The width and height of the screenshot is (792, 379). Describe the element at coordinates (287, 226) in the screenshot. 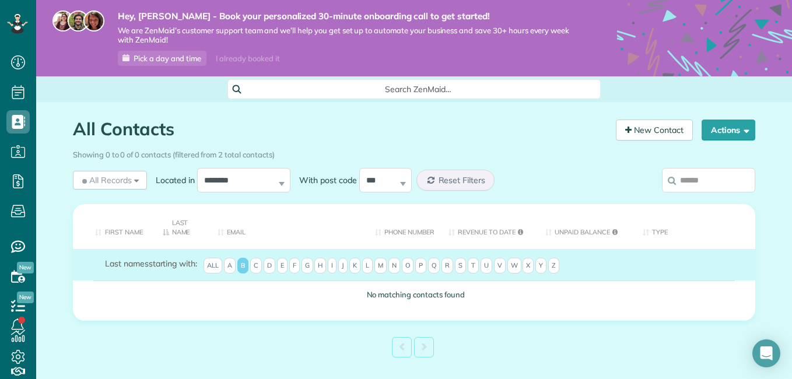

I see `th: Email: activate to sort column ascending` at that location.